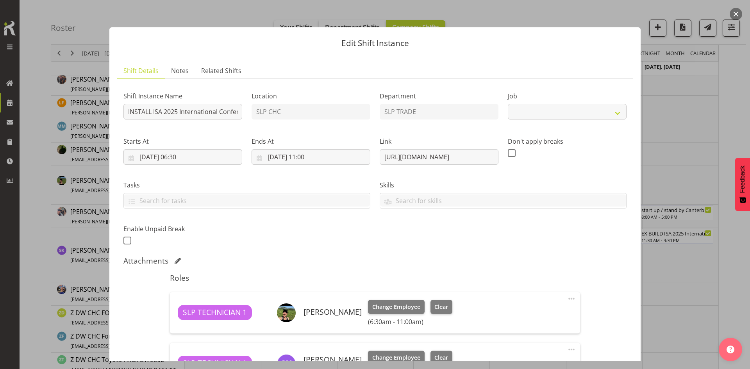 The image size is (750, 369). Describe the element at coordinates (567, 96) in the screenshot. I see `label: Job` at that location.